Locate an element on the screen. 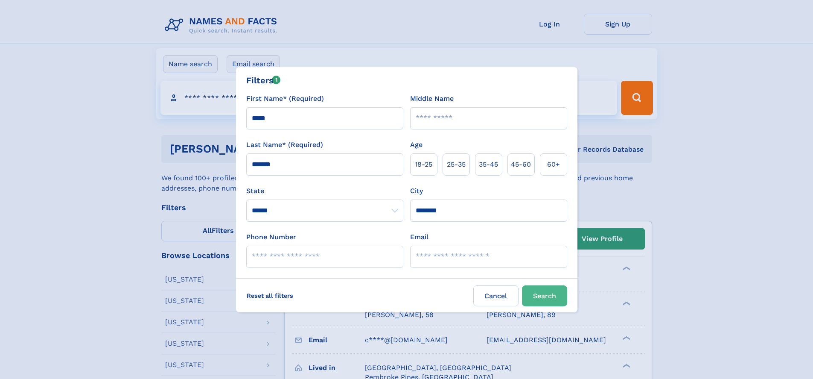  label: Email is located at coordinates (419, 237).